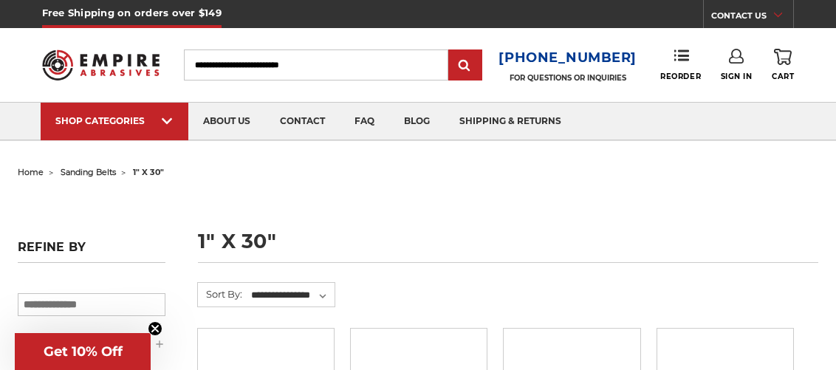 The width and height of the screenshot is (836, 370). What do you see at coordinates (30, 172) in the screenshot?
I see `span: home` at bounding box center [30, 172].